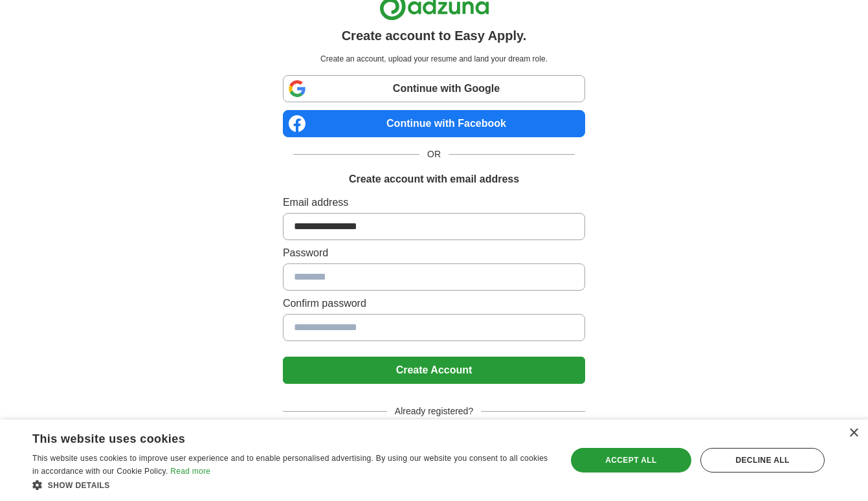  I want to click on a: Continue with Google, so click(434, 89).